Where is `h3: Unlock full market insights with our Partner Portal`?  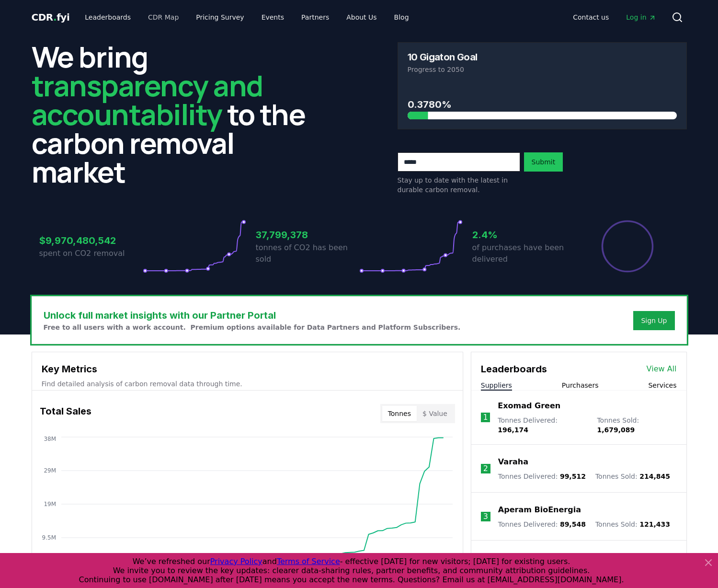
h3: Unlock full market insights with our Partner Portal is located at coordinates (252, 315).